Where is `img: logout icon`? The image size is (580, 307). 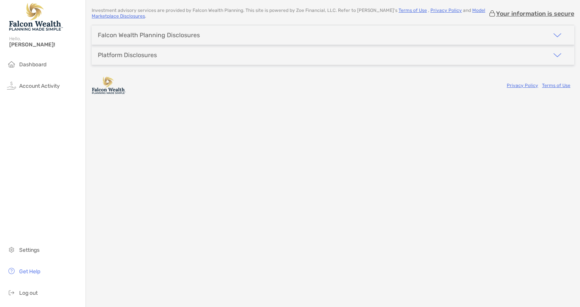
img: logout icon is located at coordinates (12, 293).